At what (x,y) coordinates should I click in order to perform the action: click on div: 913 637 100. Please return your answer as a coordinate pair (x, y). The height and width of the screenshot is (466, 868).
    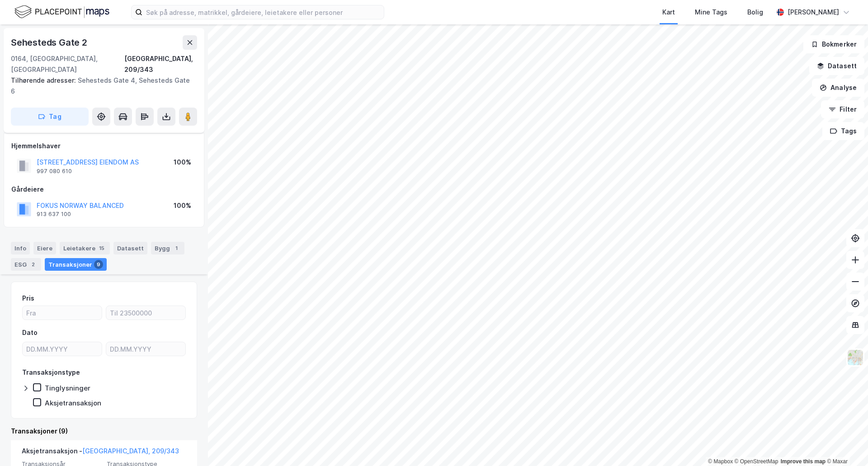
    Looking at the image, I should click on (54, 214).